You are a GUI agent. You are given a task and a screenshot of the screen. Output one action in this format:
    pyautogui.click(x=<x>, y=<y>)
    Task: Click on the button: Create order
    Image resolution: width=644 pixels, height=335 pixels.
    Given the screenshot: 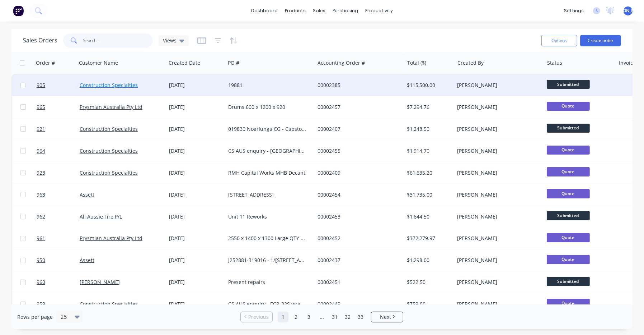 What is the action you would take?
    pyautogui.click(x=601, y=40)
    